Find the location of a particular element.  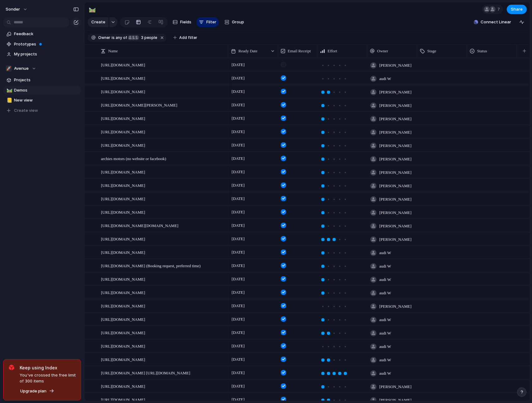

span: Keep using Index is located at coordinates (48, 367).